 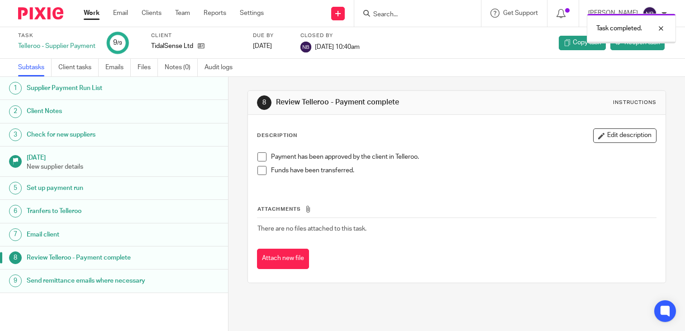 What do you see at coordinates (118, 67) in the screenshot?
I see `a: Emails` at bounding box center [118, 67].